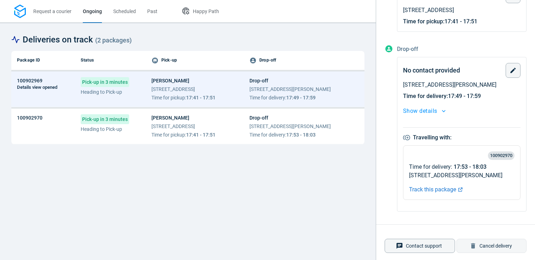  What do you see at coordinates (424, 246) in the screenshot?
I see `span: Contact support` at bounding box center [424, 246].